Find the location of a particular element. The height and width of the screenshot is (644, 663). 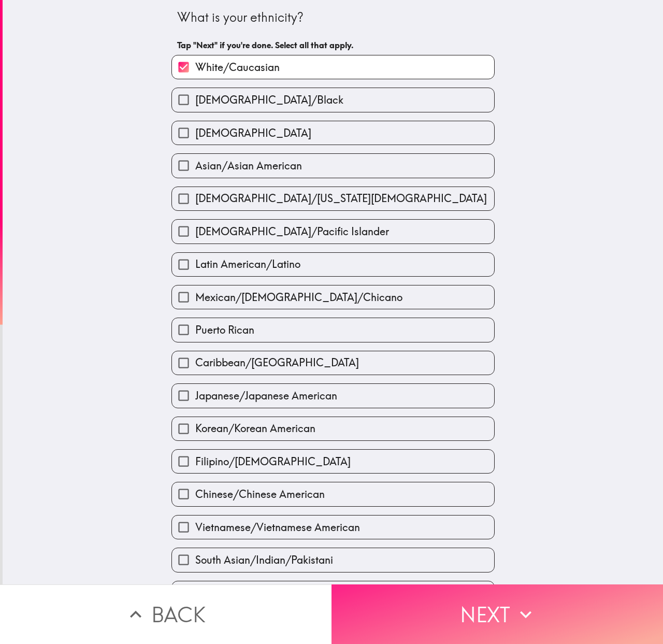

button: Next is located at coordinates (497, 614).